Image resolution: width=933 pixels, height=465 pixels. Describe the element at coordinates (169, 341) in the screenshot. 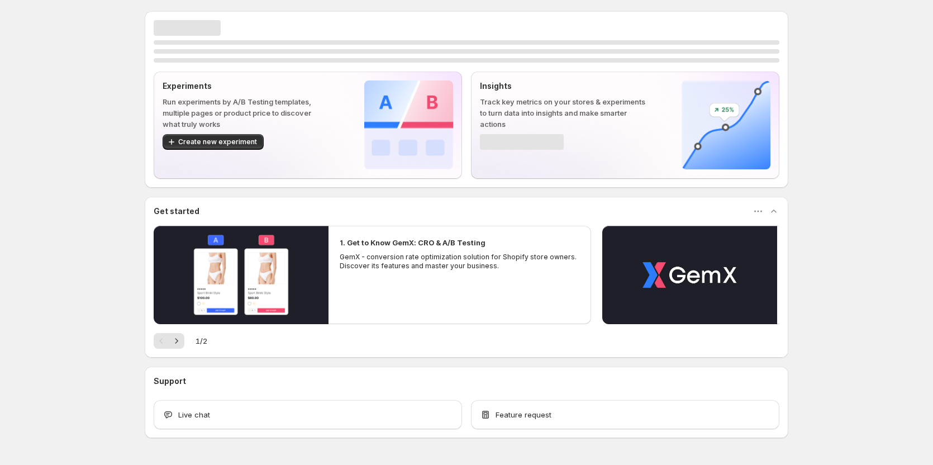

I see `nav: Pagination` at that location.